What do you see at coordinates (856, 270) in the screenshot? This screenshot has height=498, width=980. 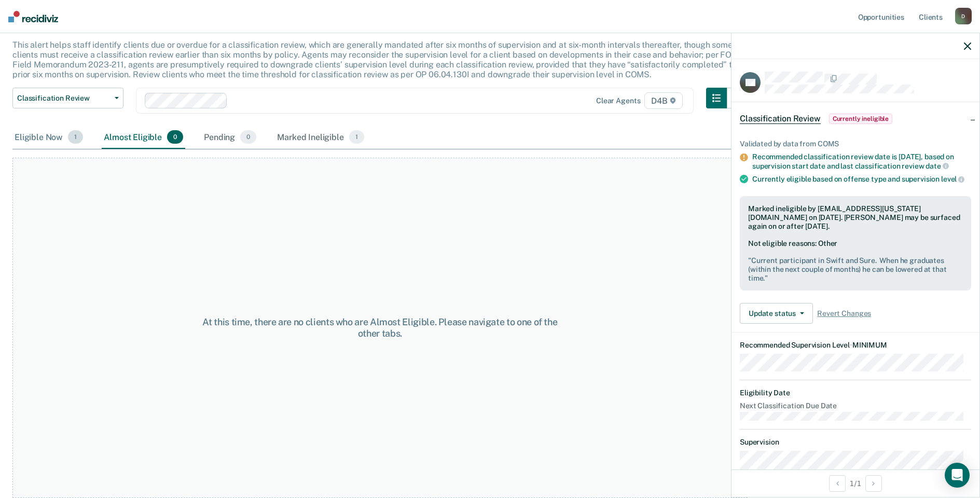 I see `pre: " Current participant in Swift and Sure. When he graduates (within the next couple of months) he ...` at bounding box center [856, 270].